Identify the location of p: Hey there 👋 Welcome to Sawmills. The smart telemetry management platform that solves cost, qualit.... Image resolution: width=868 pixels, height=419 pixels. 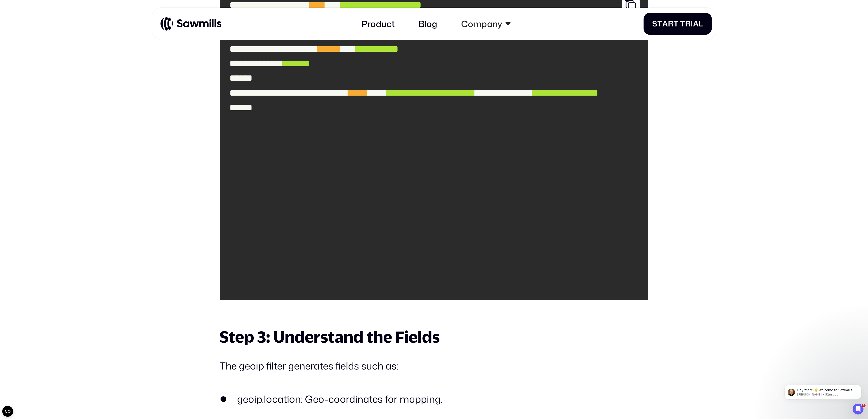
(49, 15).